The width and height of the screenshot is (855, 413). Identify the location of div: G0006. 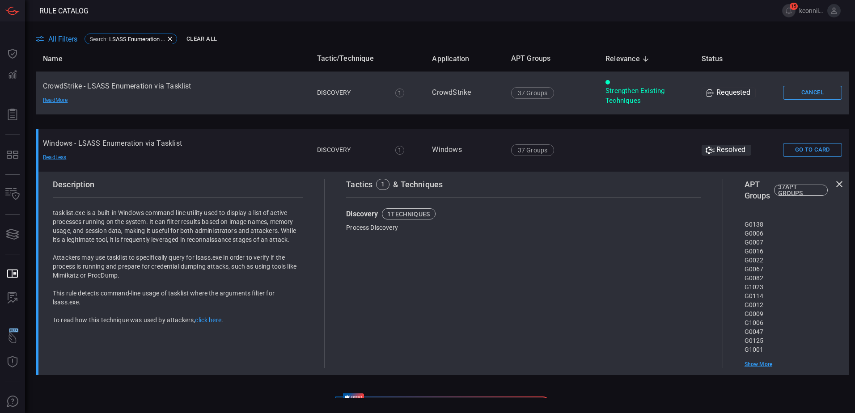
(778, 233).